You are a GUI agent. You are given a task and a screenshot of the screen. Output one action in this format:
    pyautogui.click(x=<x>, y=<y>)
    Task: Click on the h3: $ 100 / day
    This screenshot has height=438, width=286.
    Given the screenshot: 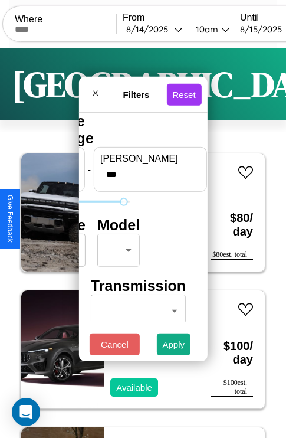 What is the action you would take?
    pyautogui.click(x=232, y=353)
    